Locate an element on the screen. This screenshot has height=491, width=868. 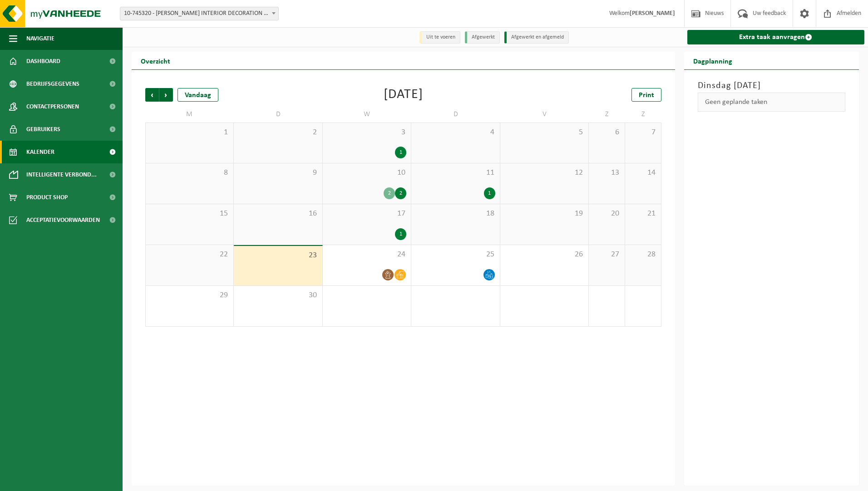
span: 23 is located at coordinates (278, 256).